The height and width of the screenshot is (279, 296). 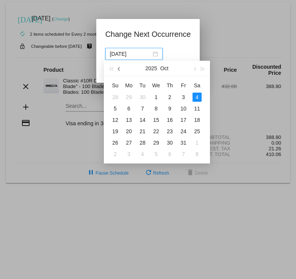 What do you see at coordinates (129, 154) in the screenshot?
I see `td: 11/3/2025` at bounding box center [129, 154].